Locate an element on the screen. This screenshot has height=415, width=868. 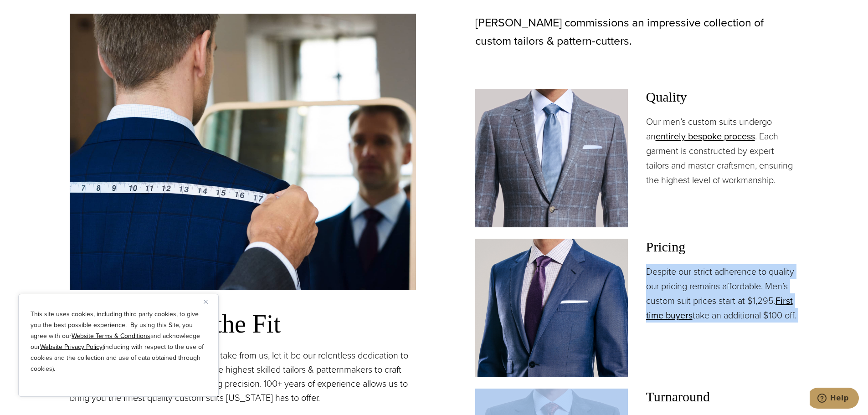
u: Website Terms & Conditions is located at coordinates (110, 336).